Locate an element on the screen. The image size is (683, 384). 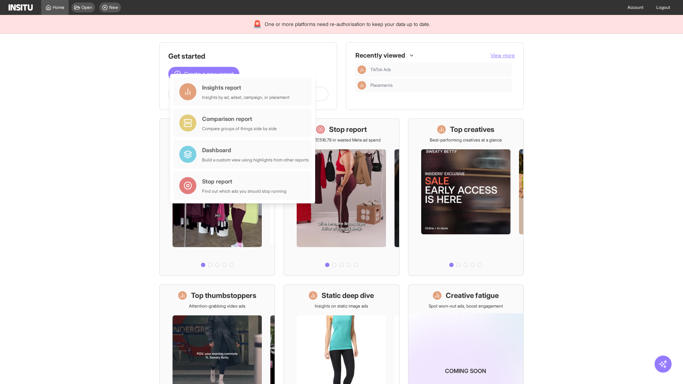
span: Open is located at coordinates (87, 7).